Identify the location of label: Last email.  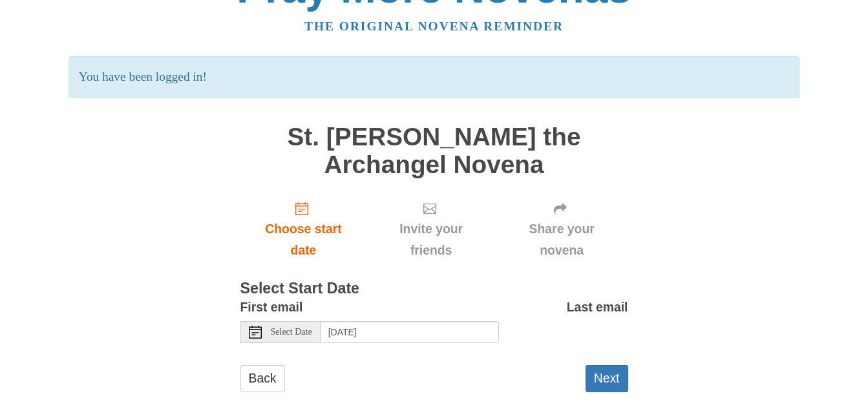
(597, 307).